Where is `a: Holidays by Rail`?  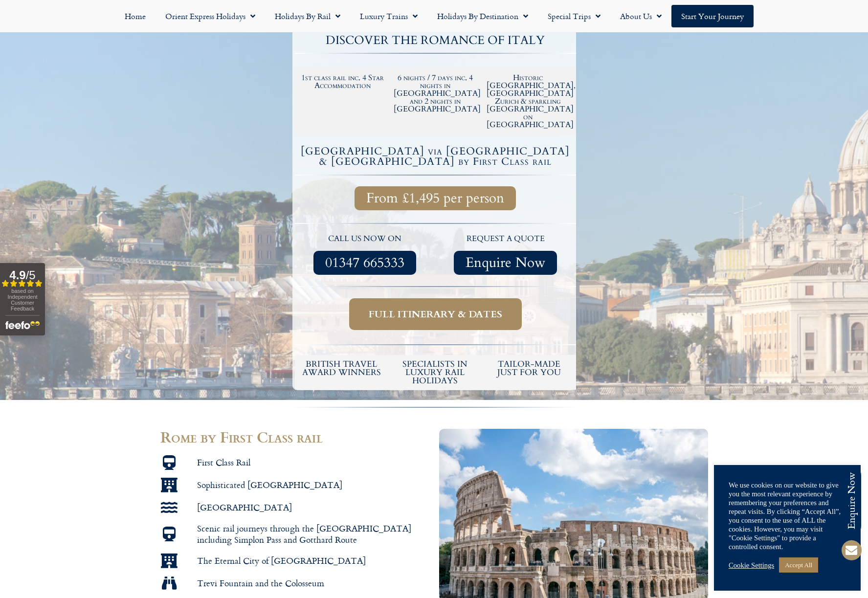
a: Holidays by Rail is located at coordinates (307, 16).